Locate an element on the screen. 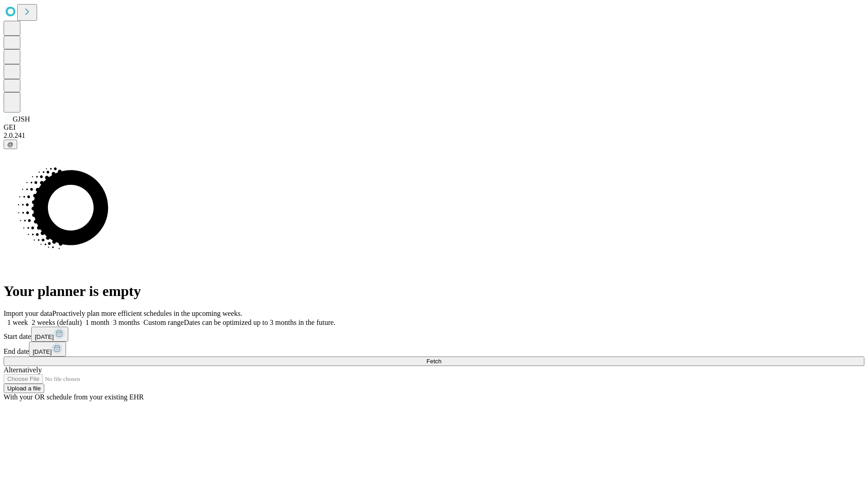 The width and height of the screenshot is (868, 488). div: GEI is located at coordinates (434, 128).